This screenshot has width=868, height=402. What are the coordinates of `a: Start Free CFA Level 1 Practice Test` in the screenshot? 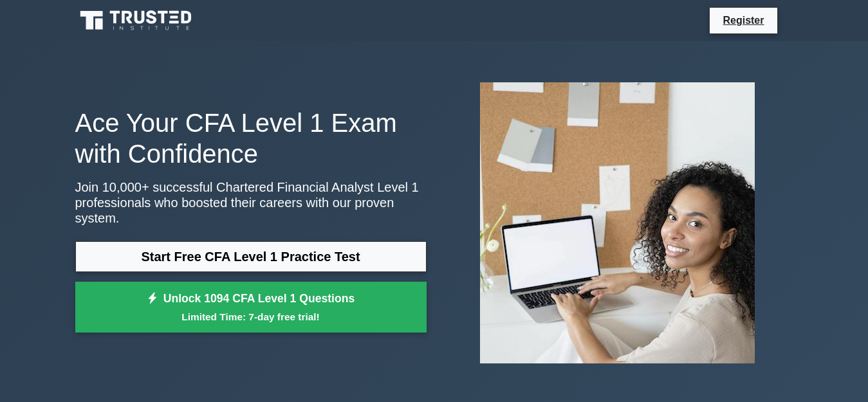 It's located at (251, 256).